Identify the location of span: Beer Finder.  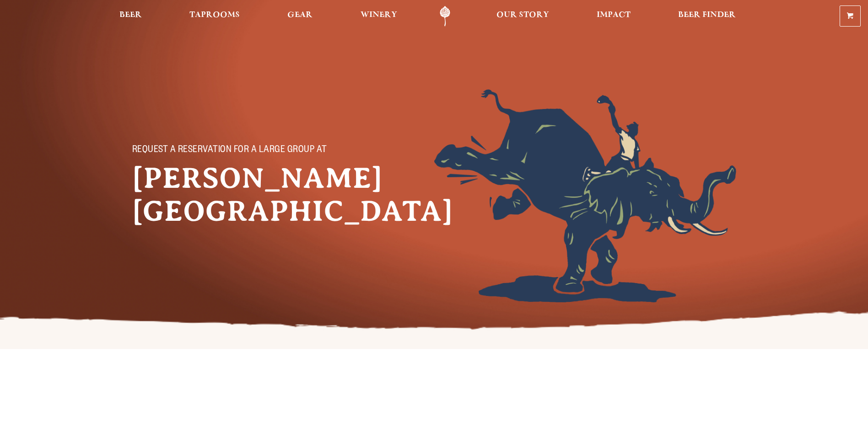
(707, 15).